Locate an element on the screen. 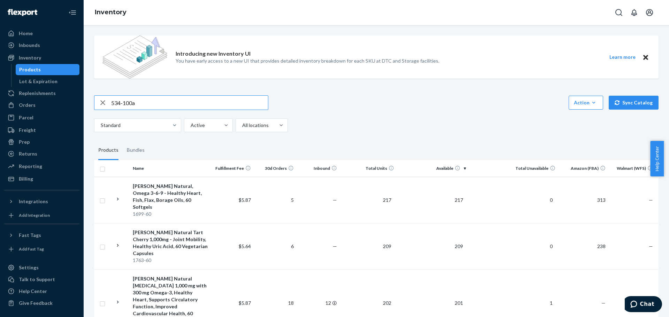 The height and width of the screenshot is (317, 669). button: Action is located at coordinates (585, 103).